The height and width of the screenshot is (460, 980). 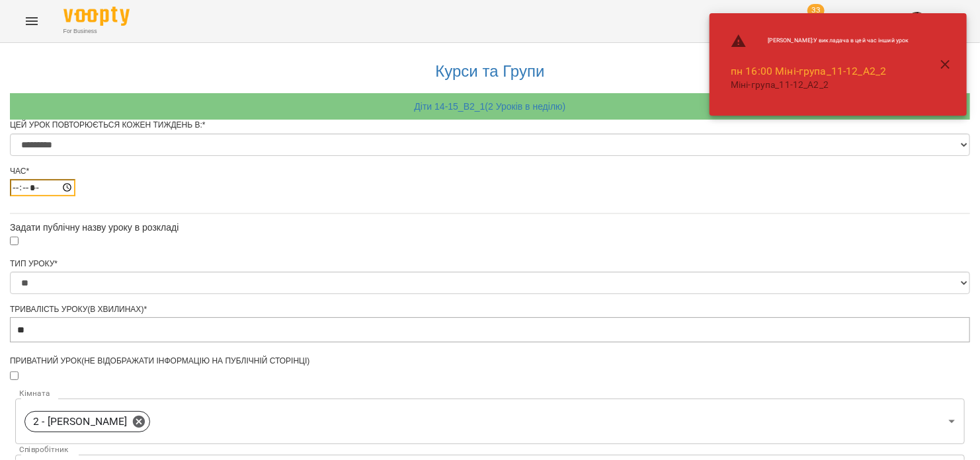 I want to click on h3: Курси та Групи, so click(x=490, y=71).